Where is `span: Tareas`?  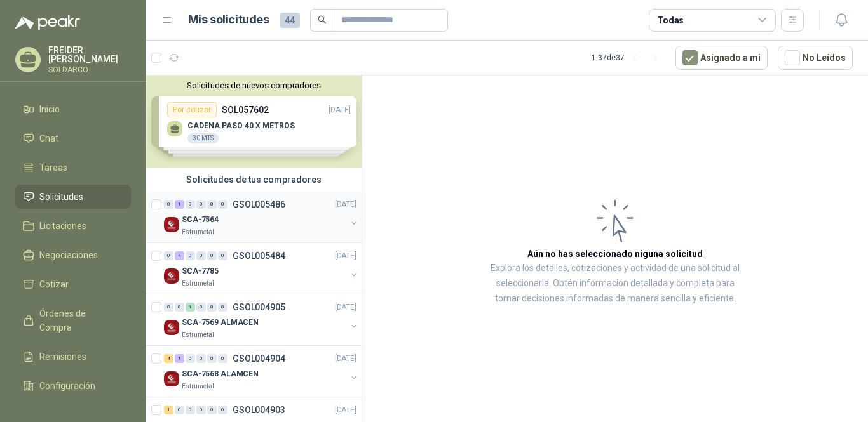
span: Tareas is located at coordinates (54, 168).